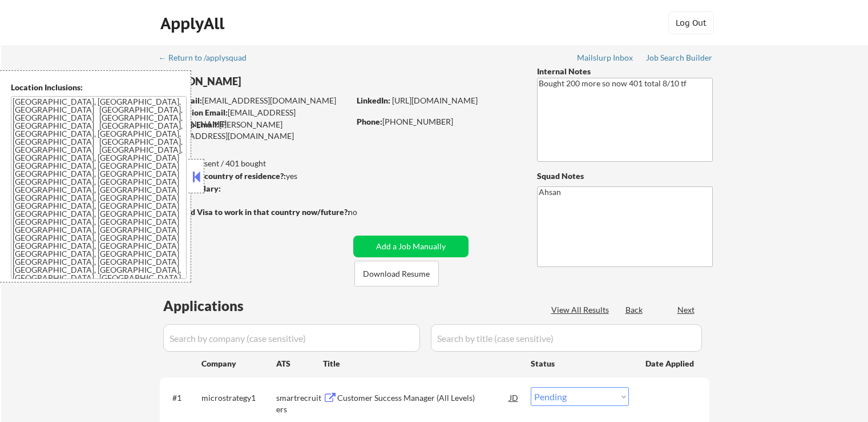  Describe the element at coordinates (605, 57) in the screenshot. I see `div: Mailslurp Inbox` at that location.